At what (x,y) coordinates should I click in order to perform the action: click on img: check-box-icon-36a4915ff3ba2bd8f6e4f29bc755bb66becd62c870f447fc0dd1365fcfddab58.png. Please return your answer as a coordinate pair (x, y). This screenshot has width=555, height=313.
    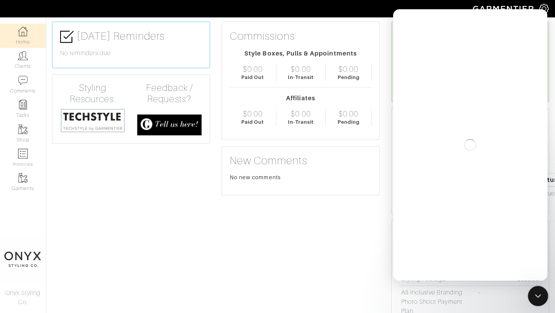
    Looking at the image, I should click on (67, 37).